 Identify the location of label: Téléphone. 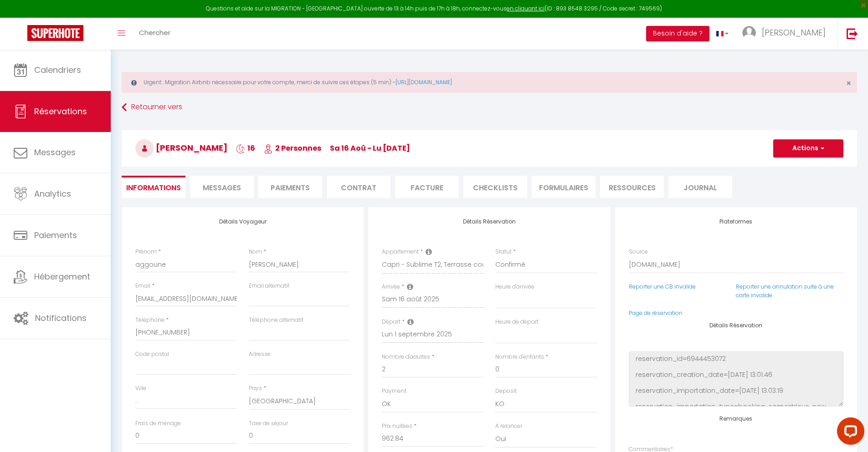
(150, 320).